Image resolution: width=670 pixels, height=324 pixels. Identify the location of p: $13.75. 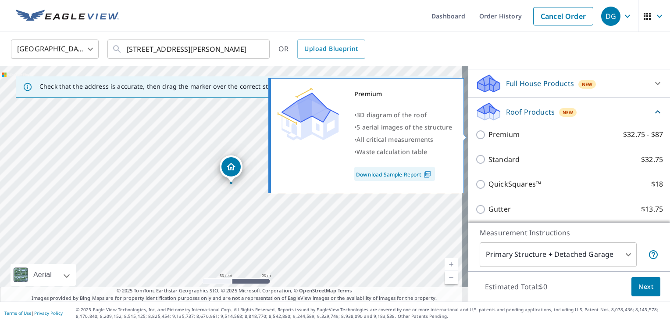
(652, 209).